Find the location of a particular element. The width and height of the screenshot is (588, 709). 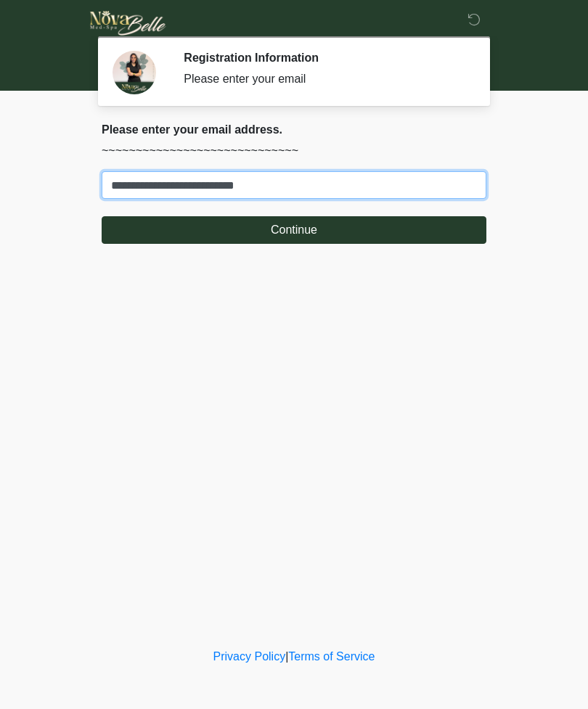

button: Continue is located at coordinates (294, 230).